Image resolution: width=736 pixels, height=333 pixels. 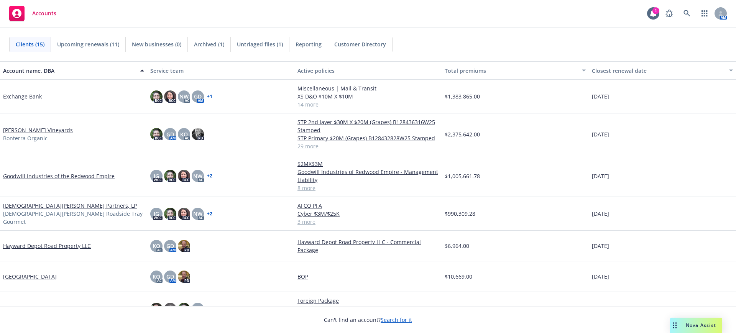 What do you see at coordinates (368, 300) in the screenshot?
I see `a: Foreign Package` at bounding box center [368, 300].